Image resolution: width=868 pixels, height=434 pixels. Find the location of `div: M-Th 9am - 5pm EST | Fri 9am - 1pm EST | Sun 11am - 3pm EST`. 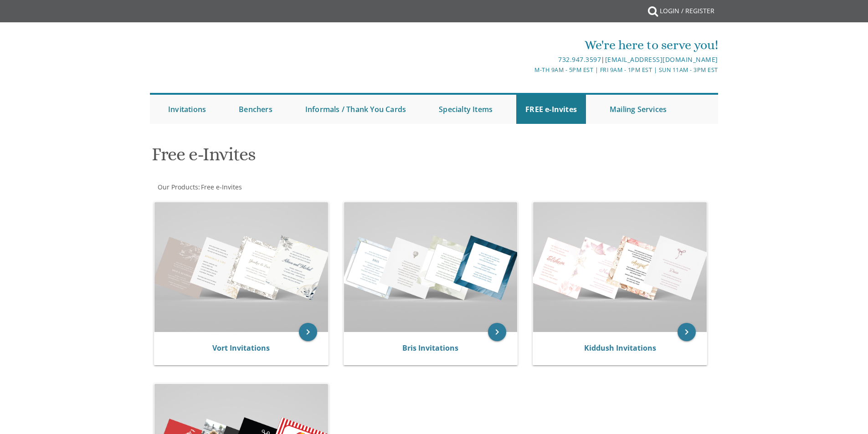

div: M-Th 9am - 5pm EST | Fri 9am - 1pm EST | Sun 11am - 3pm EST is located at coordinates (529, 70).